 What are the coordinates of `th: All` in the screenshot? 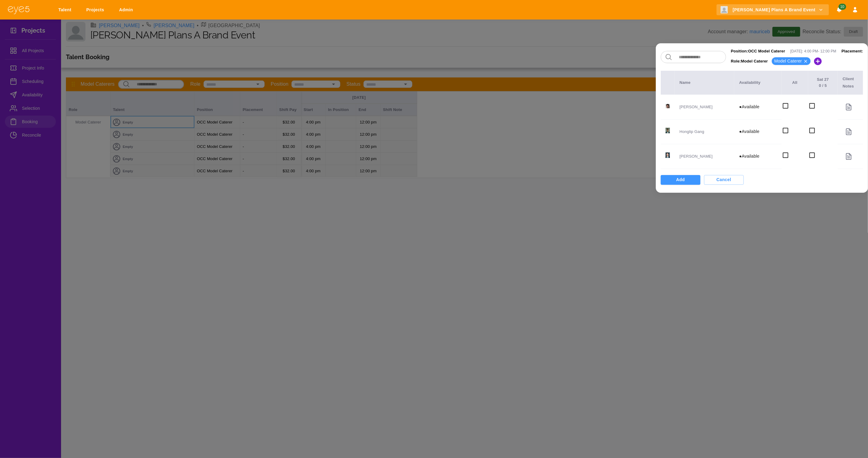 It's located at (795, 83).